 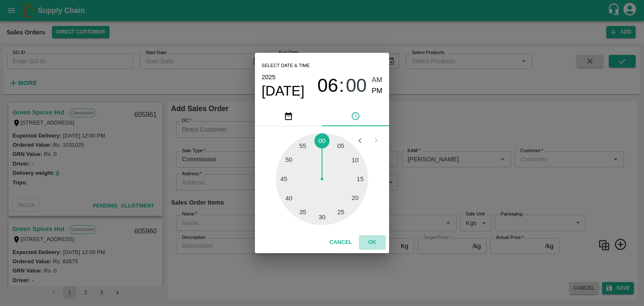 What do you see at coordinates (341, 242) in the screenshot?
I see `button: Cancel` at bounding box center [341, 242].